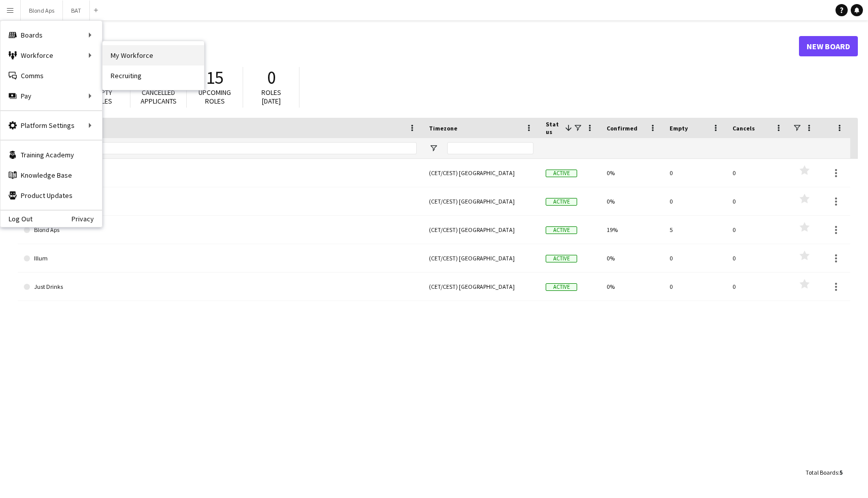 Image resolution: width=868 pixels, height=498 pixels. I want to click on a: BAT, so click(220, 201).